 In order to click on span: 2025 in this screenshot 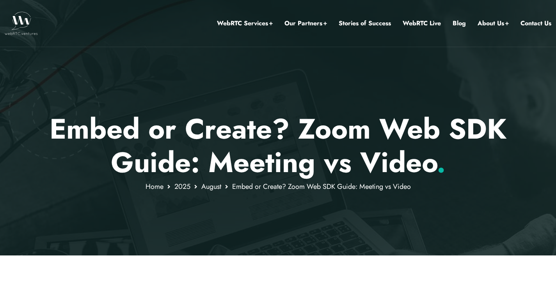, I will do `click(182, 187)`.